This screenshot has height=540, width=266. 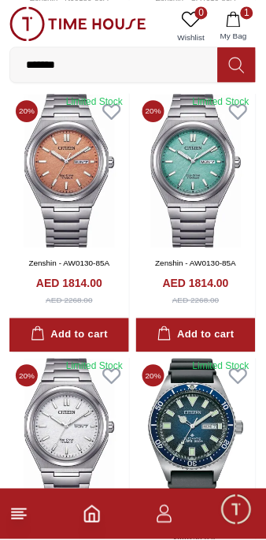 What do you see at coordinates (196, 436) in the screenshot?
I see `img: MECHANICAL MEN - NY0129-07L` at bounding box center [196, 436].